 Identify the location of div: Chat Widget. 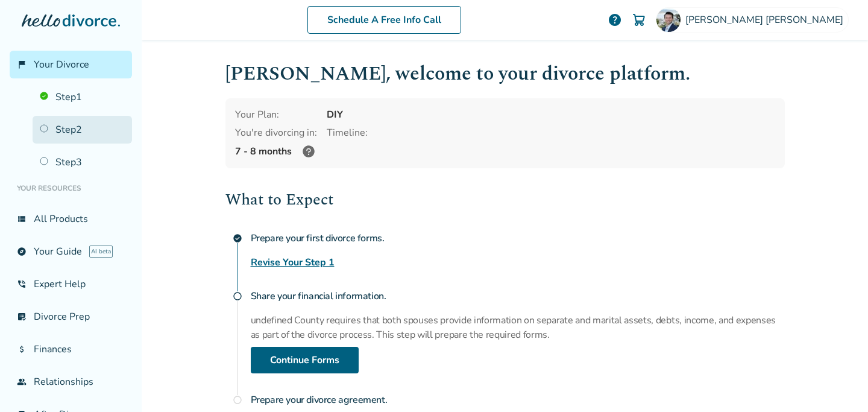
(837, 383).